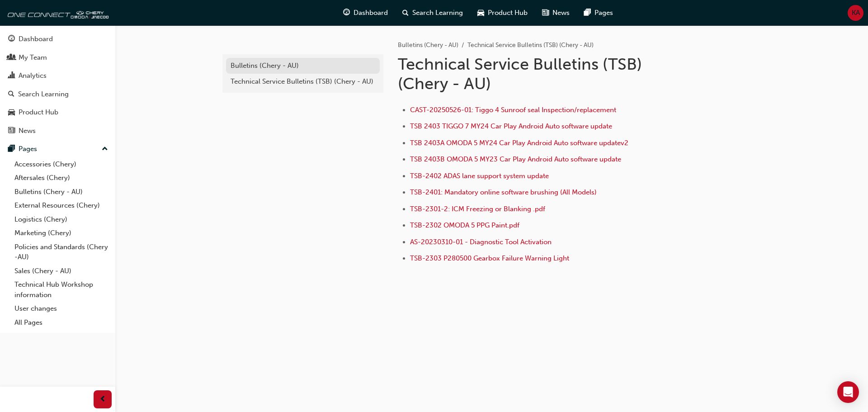 The width and height of the screenshot is (868, 412). I want to click on a: Technical Hub Workshop information, so click(61, 289).